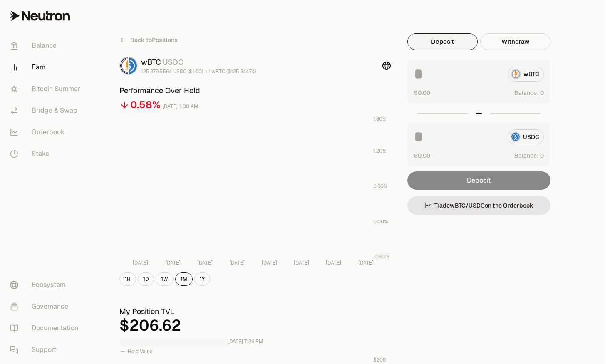 The height and width of the screenshot is (364, 605). I want to click on tspan: 0.60%, so click(380, 186).